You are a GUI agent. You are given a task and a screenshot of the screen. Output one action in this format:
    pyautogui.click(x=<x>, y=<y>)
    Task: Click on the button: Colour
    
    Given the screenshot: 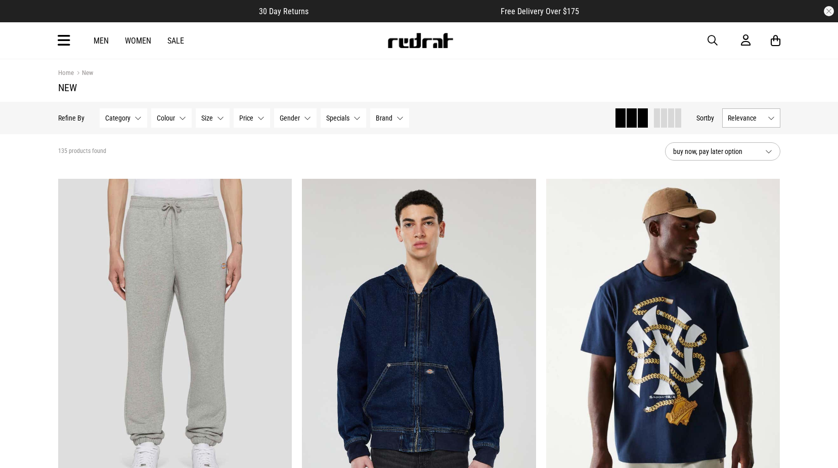 What is the action you would take?
    pyautogui.click(x=172, y=118)
    